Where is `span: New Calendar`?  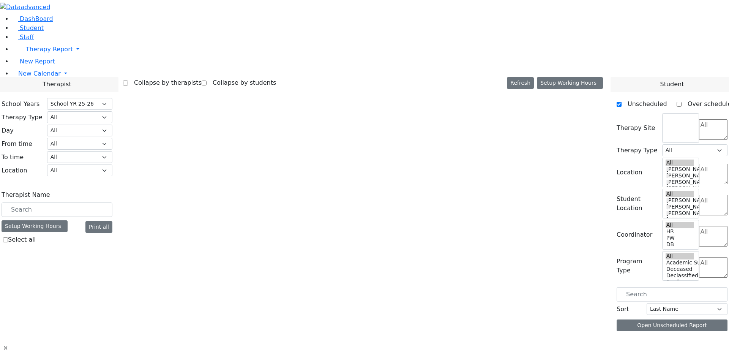 span: New Calendar is located at coordinates (40, 73).